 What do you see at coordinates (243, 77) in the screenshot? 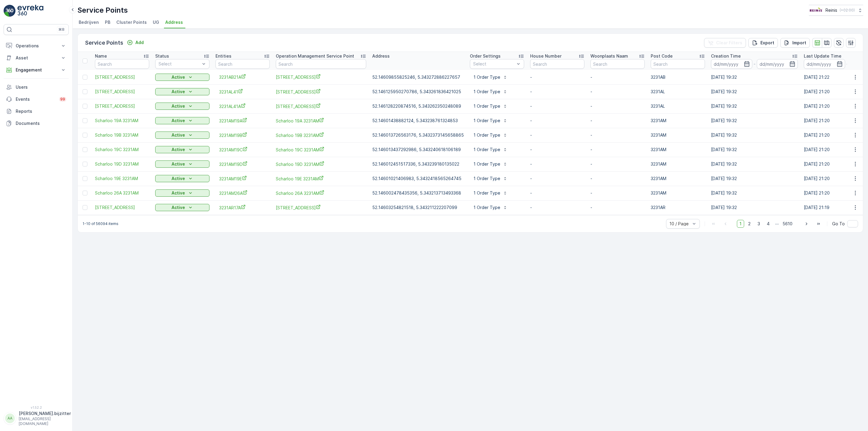
I see `a: 3231AB21A` at bounding box center [243, 77].